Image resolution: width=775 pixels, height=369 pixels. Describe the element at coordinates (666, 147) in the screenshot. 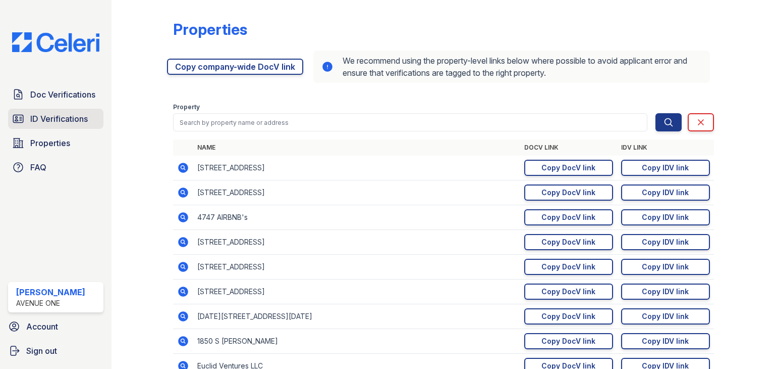

I see `th: IDV Link` at that location.